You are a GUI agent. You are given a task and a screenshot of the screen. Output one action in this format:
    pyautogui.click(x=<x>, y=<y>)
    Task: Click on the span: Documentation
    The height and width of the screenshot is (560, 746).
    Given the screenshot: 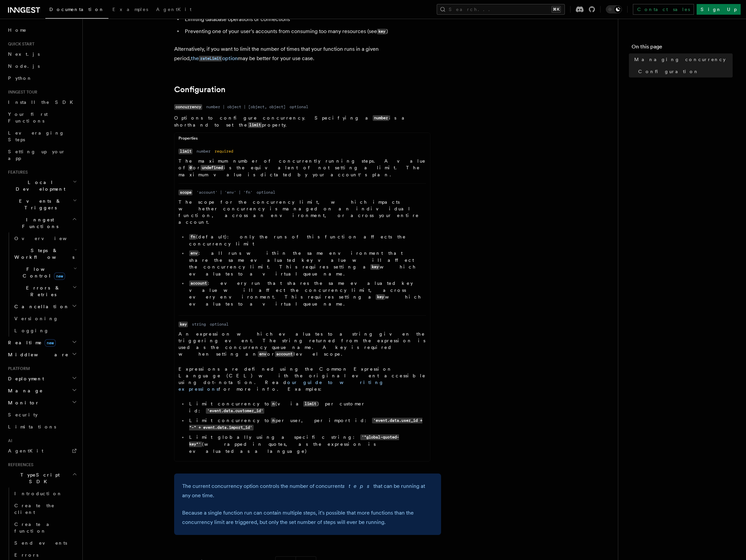 What is the action you would take?
    pyautogui.click(x=77, y=9)
    